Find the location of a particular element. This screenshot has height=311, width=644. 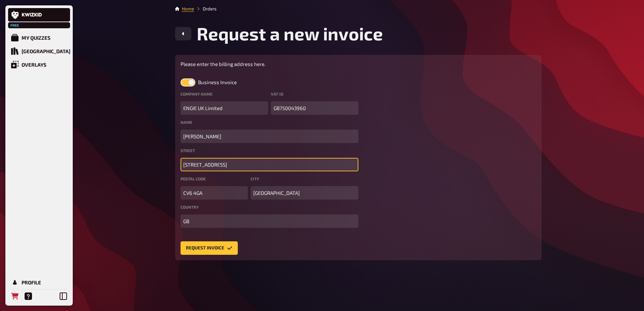

div: Profile is located at coordinates (31, 283).